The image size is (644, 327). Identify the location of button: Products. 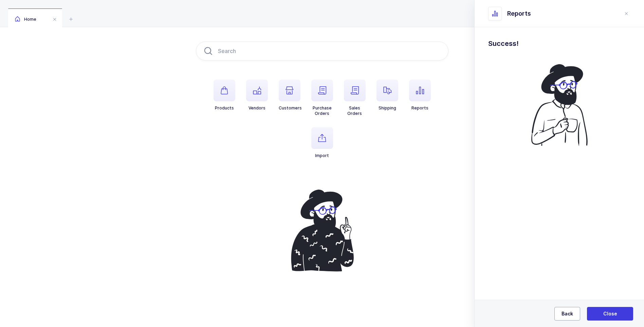
(224, 95).